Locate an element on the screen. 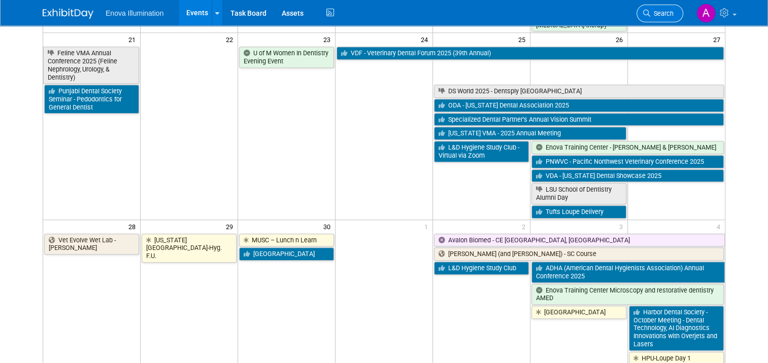 Image resolution: width=768 pixels, height=363 pixels. span: 24 is located at coordinates (426, 39).